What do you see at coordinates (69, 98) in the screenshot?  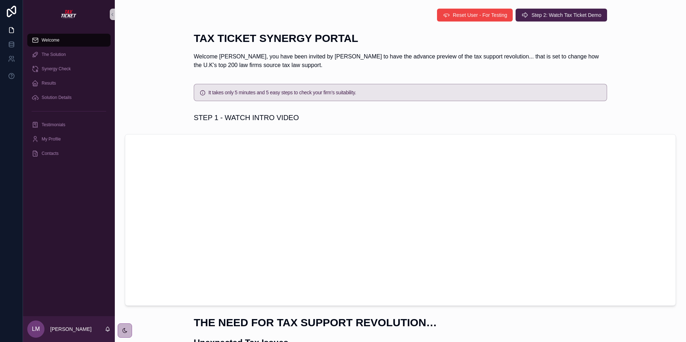 I see `a: Solution Details` at bounding box center [69, 98].